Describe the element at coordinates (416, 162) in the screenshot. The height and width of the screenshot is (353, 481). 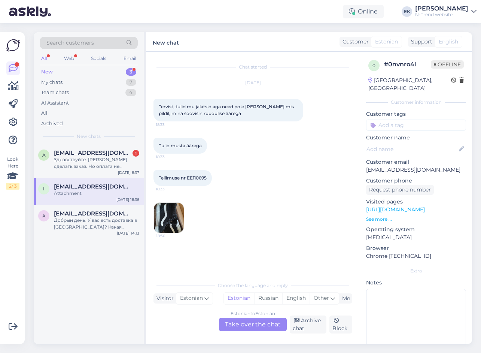
I see `p: Customer email` at that location.